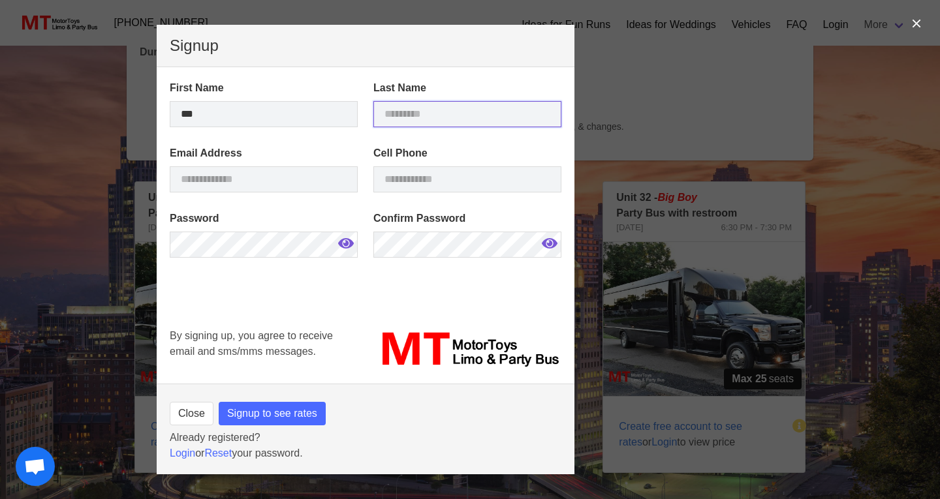 This screenshot has height=499, width=940. I want to click on label: Confirm Password, so click(467, 219).